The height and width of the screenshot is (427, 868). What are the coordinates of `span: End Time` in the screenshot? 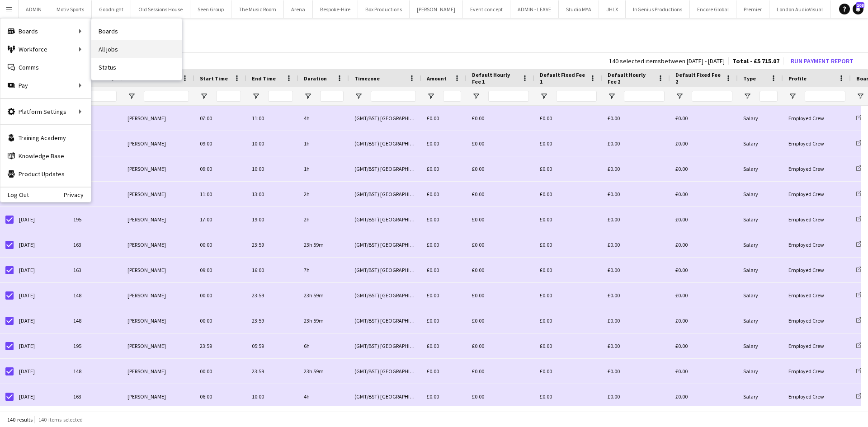 It's located at (264, 78).